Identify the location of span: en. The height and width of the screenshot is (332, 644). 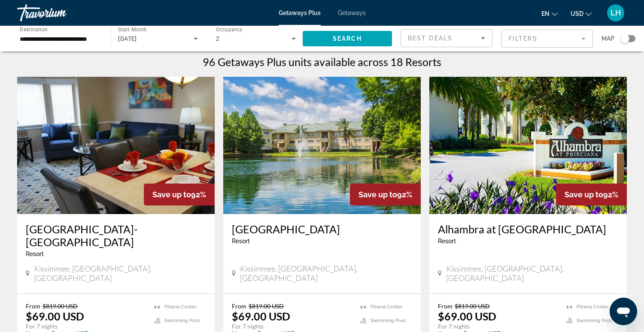
(545, 14).